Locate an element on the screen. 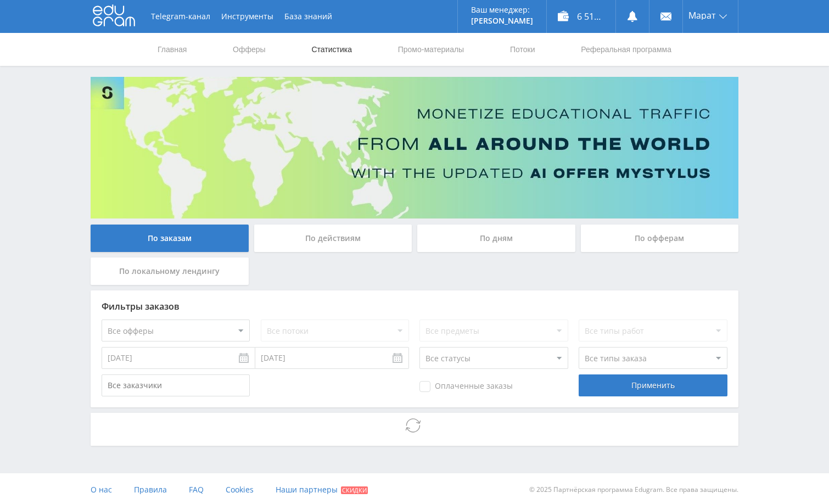 The width and height of the screenshot is (829, 504). span: Наши партнеры is located at coordinates (307, 489).